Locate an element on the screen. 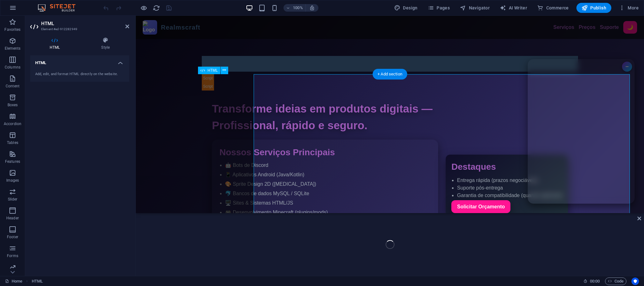  div: Add, edit, and format HTML directly on the website. is located at coordinates (80, 74).